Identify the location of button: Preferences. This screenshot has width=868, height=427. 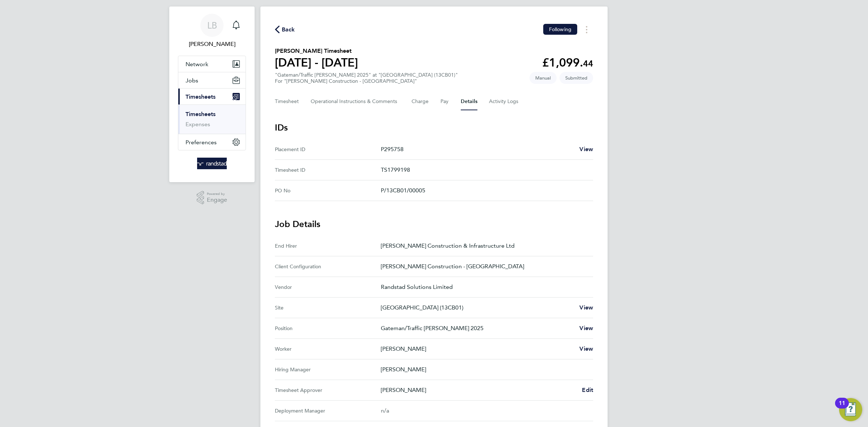
(212, 142).